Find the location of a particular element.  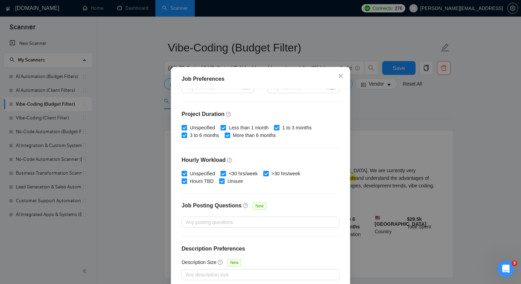

span: Min is located at coordinates (246, 88).